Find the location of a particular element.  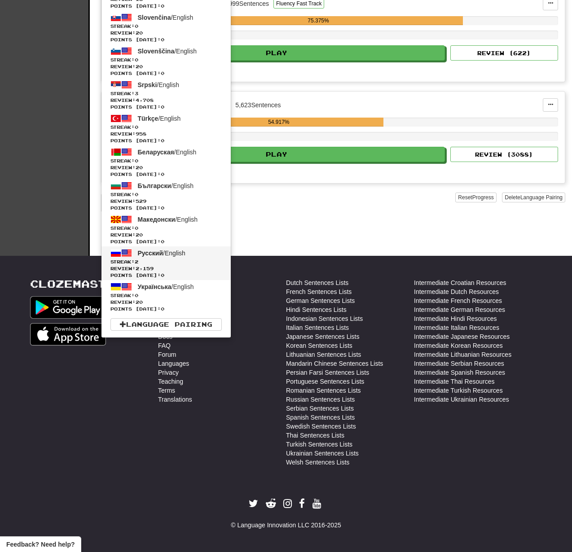

a: Welsh Sentences Lists is located at coordinates (318, 463).